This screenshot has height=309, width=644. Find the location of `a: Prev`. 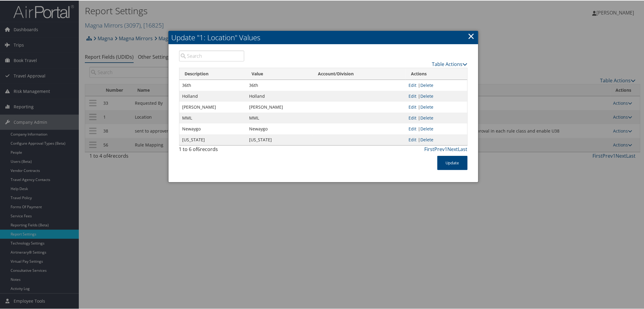

a: Prev is located at coordinates (440, 149).